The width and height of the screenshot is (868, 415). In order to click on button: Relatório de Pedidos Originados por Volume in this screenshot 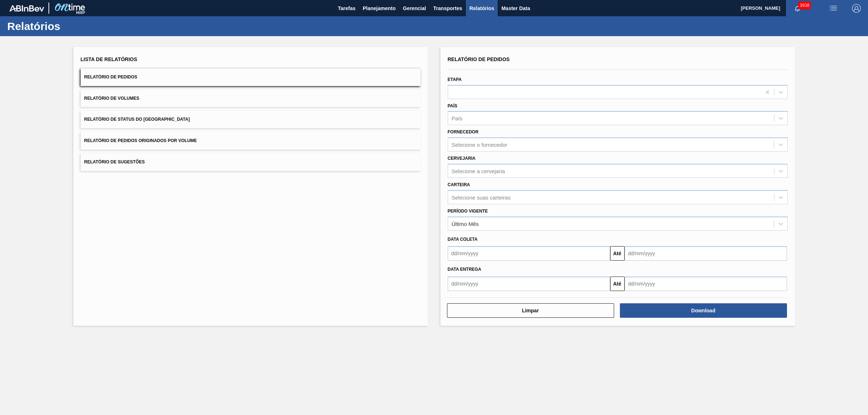, I will do `click(251, 140)`.